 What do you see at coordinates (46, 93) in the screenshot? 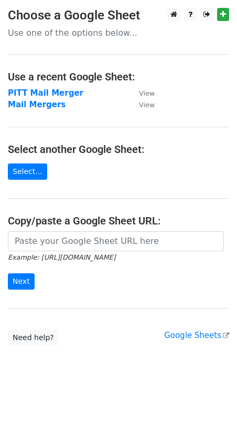
I see `strong: PITT Mail Merger` at bounding box center [46, 93].